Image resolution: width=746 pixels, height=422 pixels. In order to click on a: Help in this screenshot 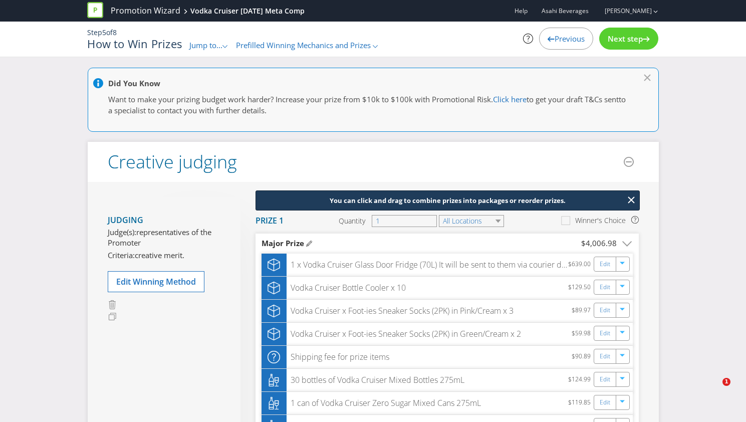, I will do `click(521, 11)`.